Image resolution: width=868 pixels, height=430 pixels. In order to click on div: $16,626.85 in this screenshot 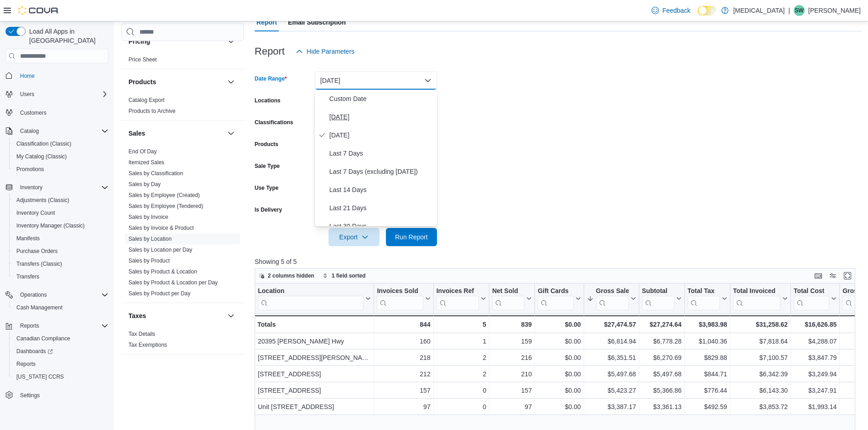, I will do `click(815, 325)`.